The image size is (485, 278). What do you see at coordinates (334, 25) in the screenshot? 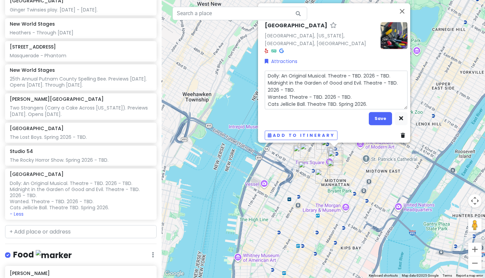
I see `a: Star place` at bounding box center [334, 25].